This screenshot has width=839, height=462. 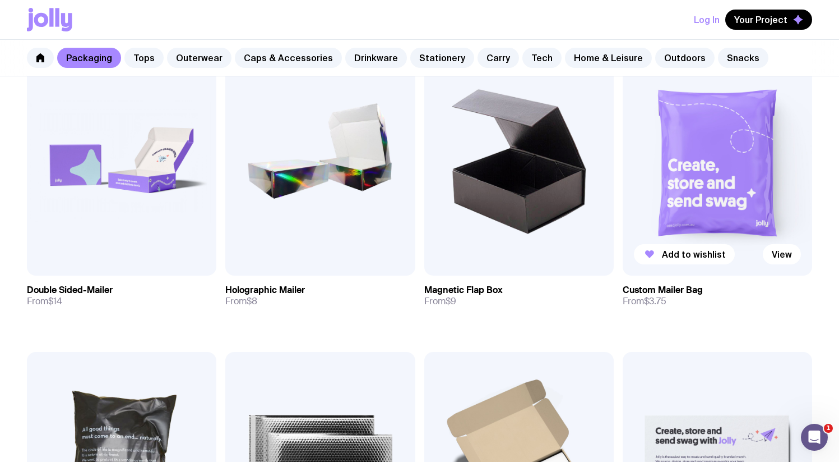 I want to click on a: Outdoors, so click(x=685, y=58).